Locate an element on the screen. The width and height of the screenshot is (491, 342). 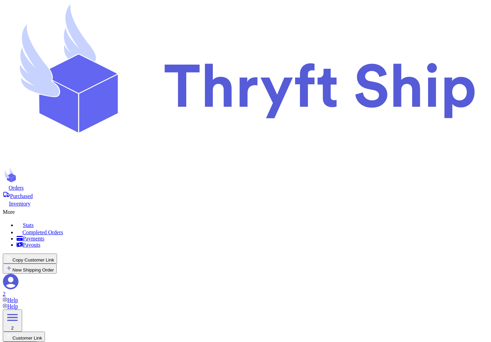
a: Stats is located at coordinates (252, 224).